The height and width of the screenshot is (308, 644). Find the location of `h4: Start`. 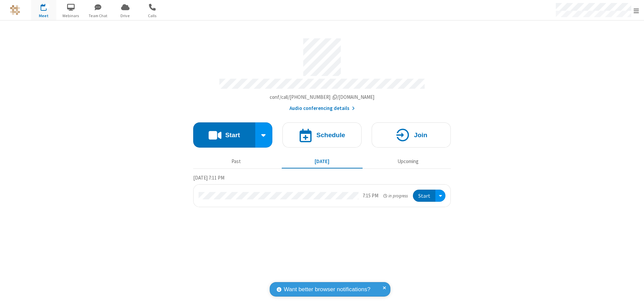

h4: Start is located at coordinates (232, 135).